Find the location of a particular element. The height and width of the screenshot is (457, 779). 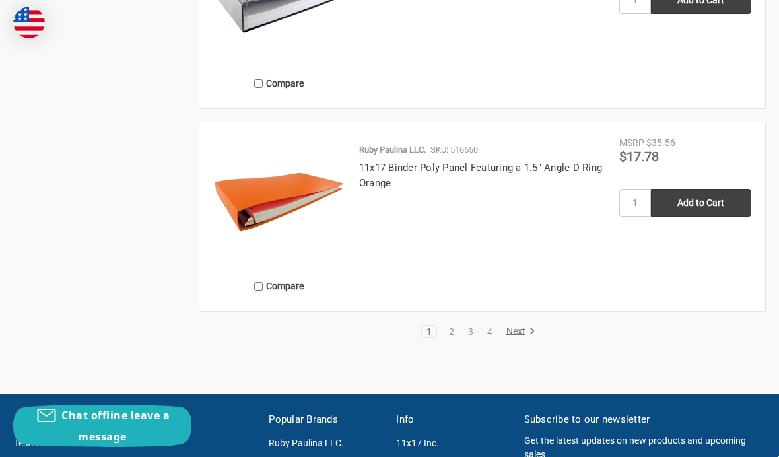

span: $17.78 is located at coordinates (639, 156).